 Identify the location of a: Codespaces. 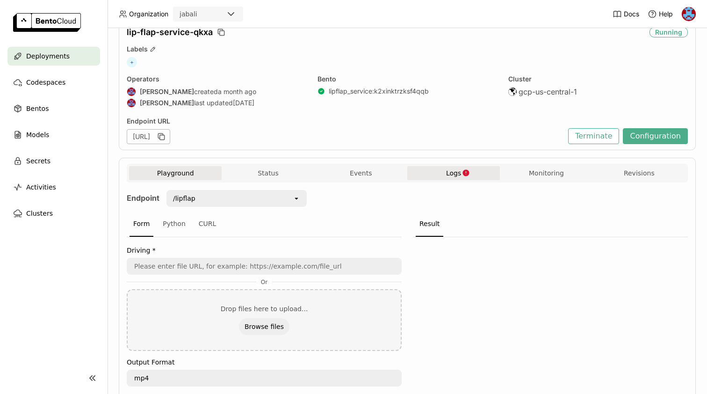
(54, 82).